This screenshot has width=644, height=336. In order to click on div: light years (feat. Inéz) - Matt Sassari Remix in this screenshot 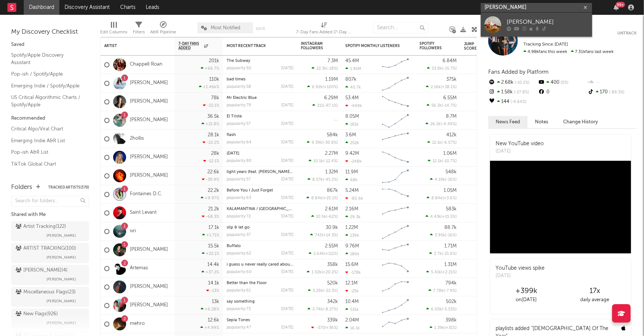, I will do `click(260, 172)`.